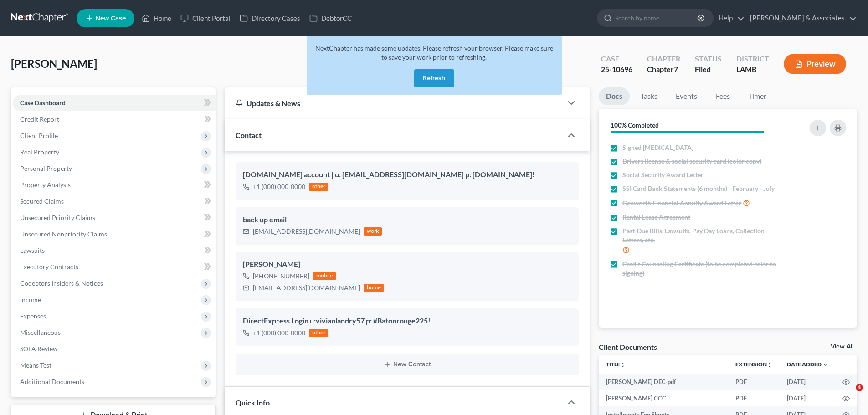  Describe the element at coordinates (825, 365) in the screenshot. I see `i: expand_more` at that location.